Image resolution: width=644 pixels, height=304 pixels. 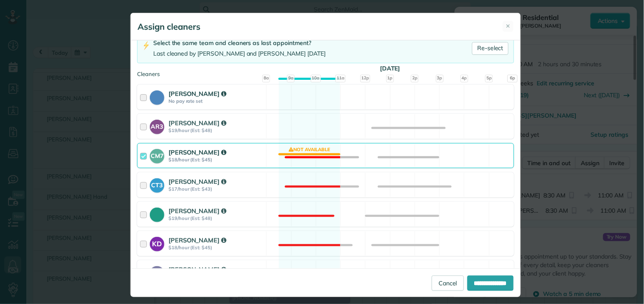 What do you see at coordinates (240, 43) in the screenshot?
I see `div: Select the same team and cleaners as last appointment?` at bounding box center [240, 43].